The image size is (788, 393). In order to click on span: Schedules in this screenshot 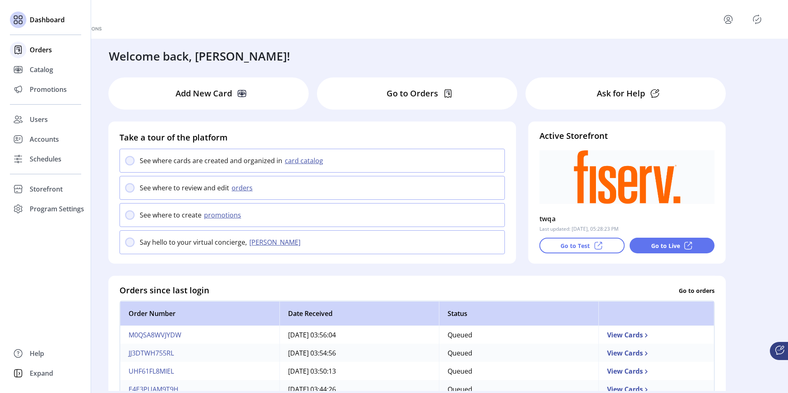, I will do `click(45, 159)`.